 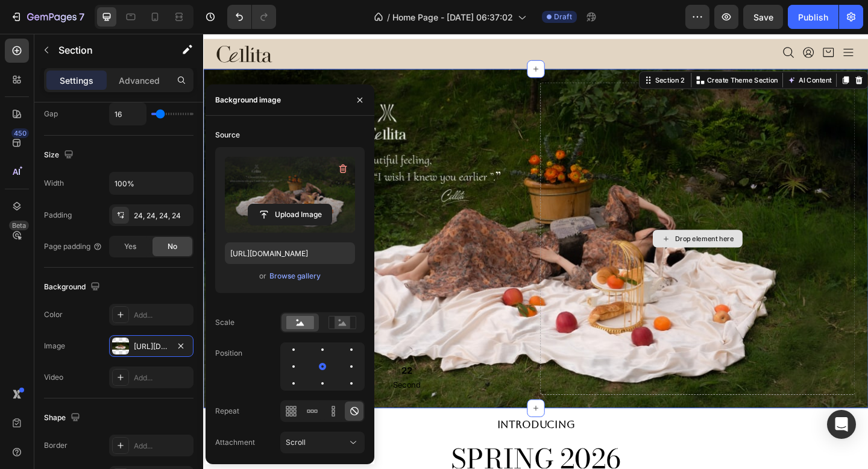 What do you see at coordinates (60, 155) in the screenshot?
I see `div: Size` at bounding box center [60, 155].